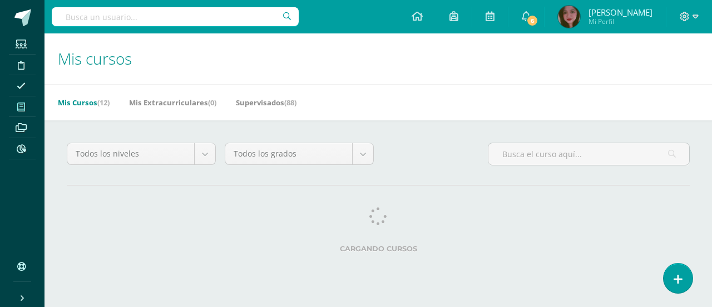 Image resolution: width=712 pixels, height=307 pixels. Describe the element at coordinates (620, 21) in the screenshot. I see `span: Mi Perfil` at that location.